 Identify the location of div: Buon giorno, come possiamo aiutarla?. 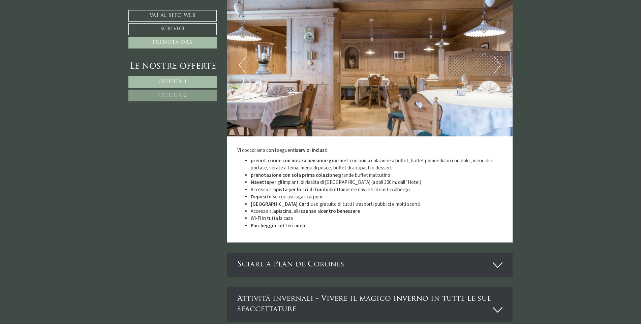
(49, 27).